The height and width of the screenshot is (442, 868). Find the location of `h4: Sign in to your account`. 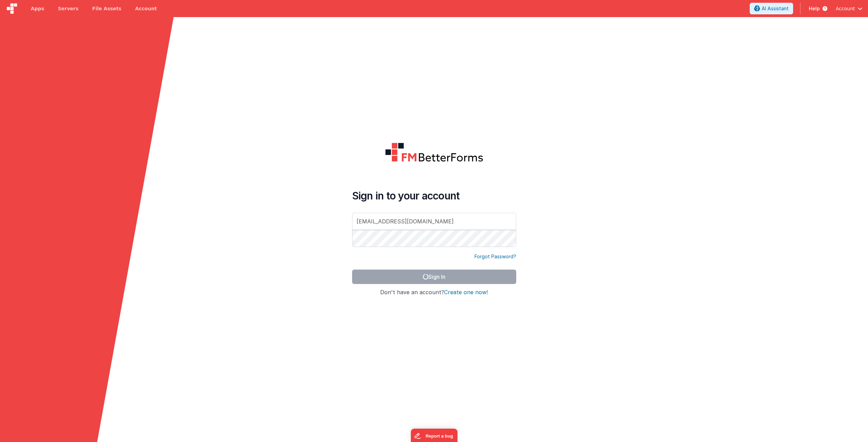

h4: Sign in to your account is located at coordinates (434, 196).